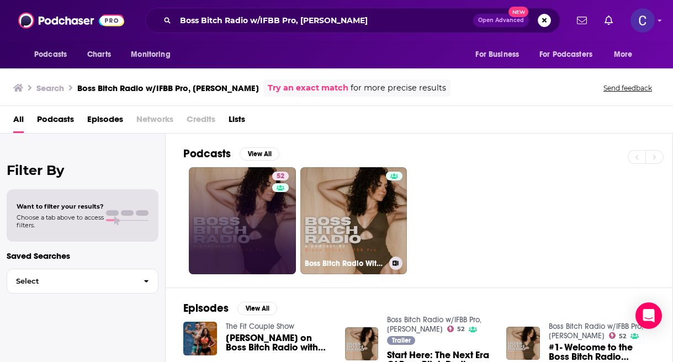  I want to click on a: Try an exact match, so click(308, 88).